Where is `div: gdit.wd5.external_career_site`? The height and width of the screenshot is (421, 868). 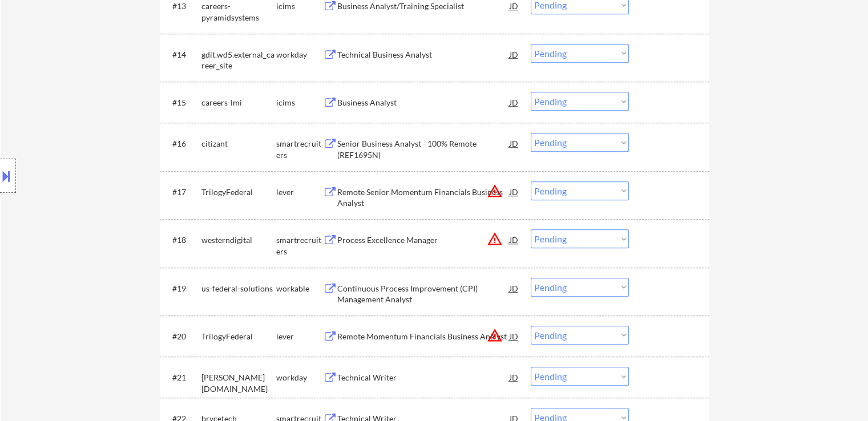 div: gdit.wd5.external_career_site is located at coordinates (239, 60).